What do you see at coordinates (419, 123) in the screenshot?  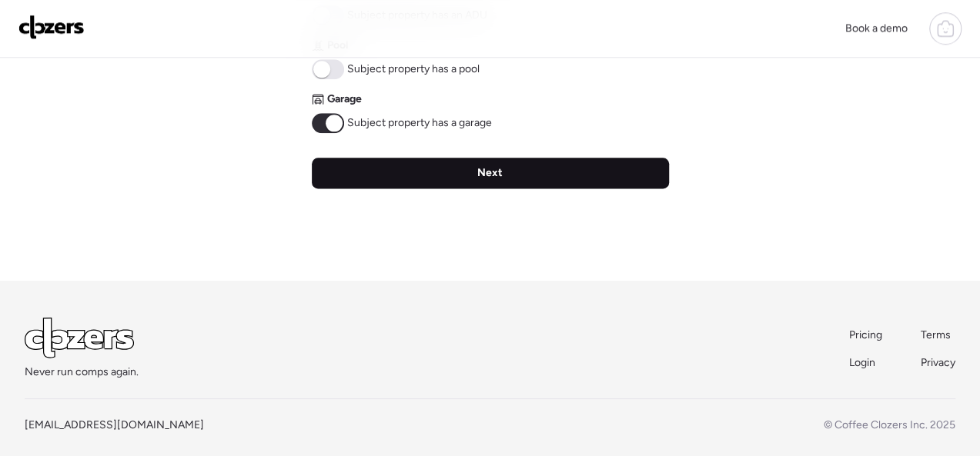 I see `span: Subject property has a garage` at bounding box center [419, 123].